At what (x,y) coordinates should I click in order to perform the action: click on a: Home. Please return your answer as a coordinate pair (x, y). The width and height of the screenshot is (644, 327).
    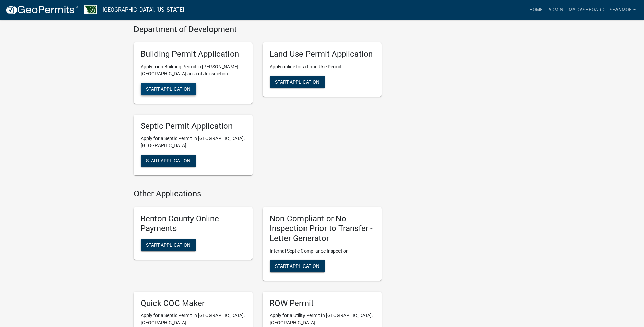
    Looking at the image, I should click on (537, 10).